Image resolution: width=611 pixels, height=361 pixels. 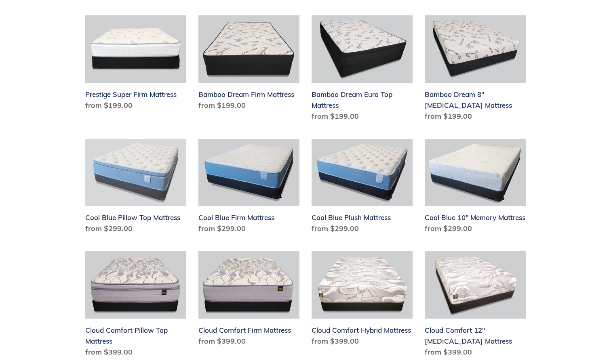 What do you see at coordinates (475, 306) in the screenshot?
I see `a: Cloud Comfort 12" Memory Foam Mattress` at bounding box center [475, 306].